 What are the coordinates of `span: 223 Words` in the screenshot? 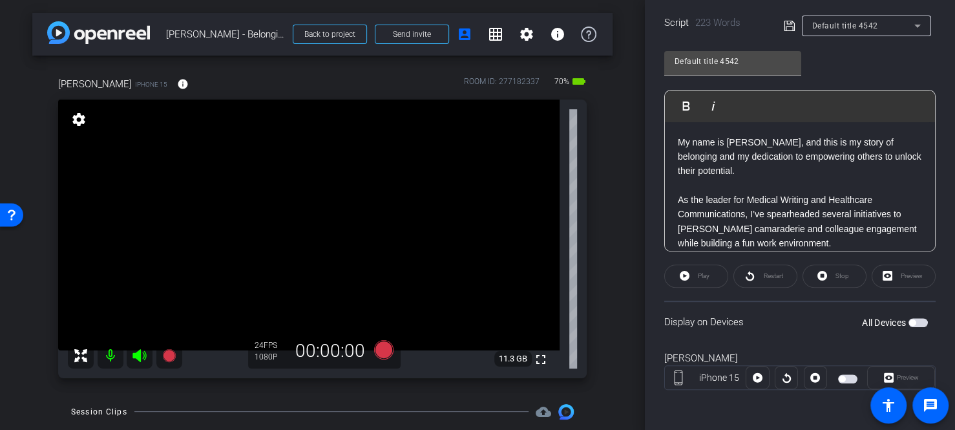 It's located at (718, 23).